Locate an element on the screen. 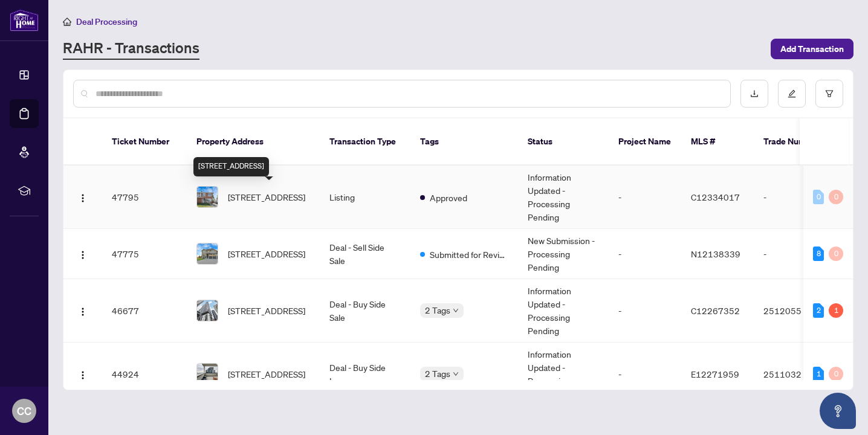 The height and width of the screenshot is (435, 868). span: E12271959 is located at coordinates (715, 375).